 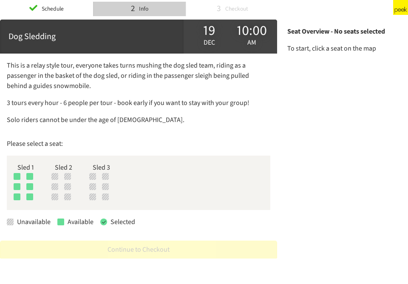 What do you see at coordinates (101, 167) in the screenshot?
I see `div: Sled 3` at bounding box center [101, 167].